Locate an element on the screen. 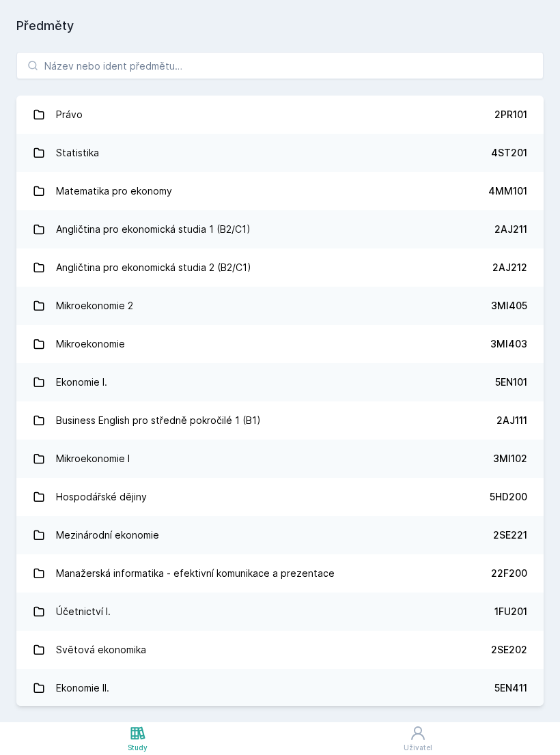  div: Business English pro středně pokročilé 1 (B1) is located at coordinates (159, 421).